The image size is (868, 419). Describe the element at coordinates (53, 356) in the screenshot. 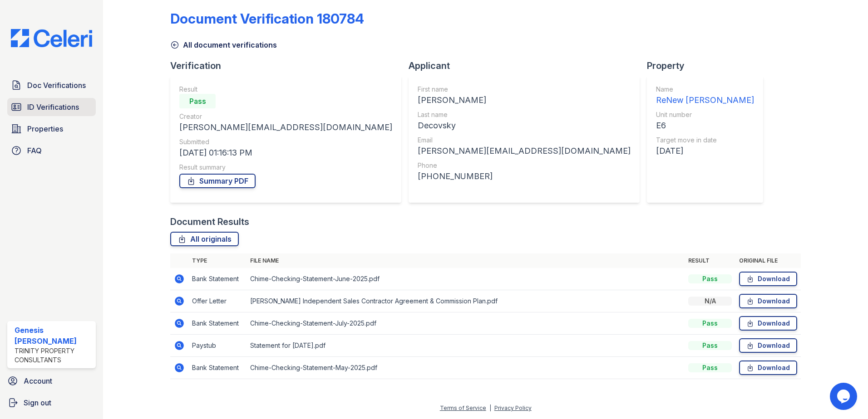

I see `div: Trinity Property Consultants` at that location.